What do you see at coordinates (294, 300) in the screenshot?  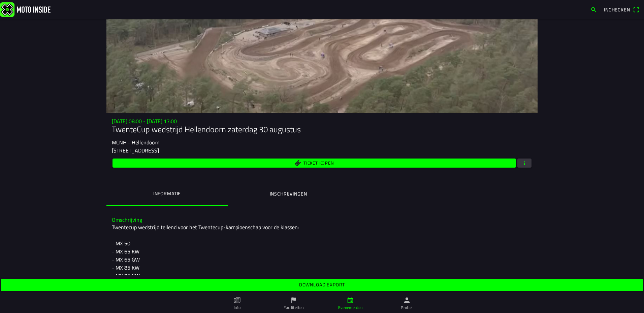 I see `ion-icon: flag` at bounding box center [294, 300].